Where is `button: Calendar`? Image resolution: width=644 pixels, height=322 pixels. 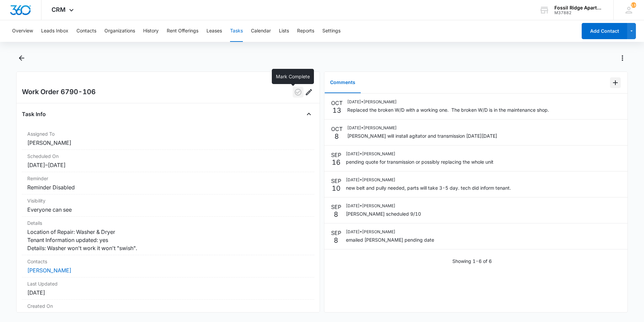 button: Calendar is located at coordinates (261, 31).